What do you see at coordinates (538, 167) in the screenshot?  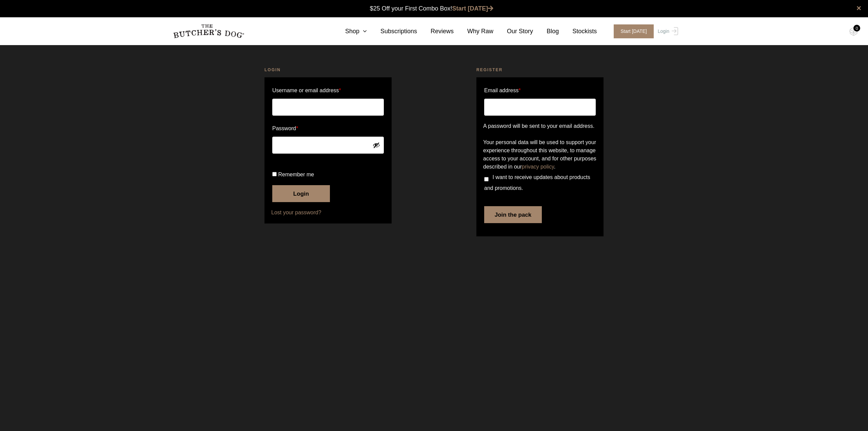 I see `a: privacy policy` at bounding box center [538, 167].